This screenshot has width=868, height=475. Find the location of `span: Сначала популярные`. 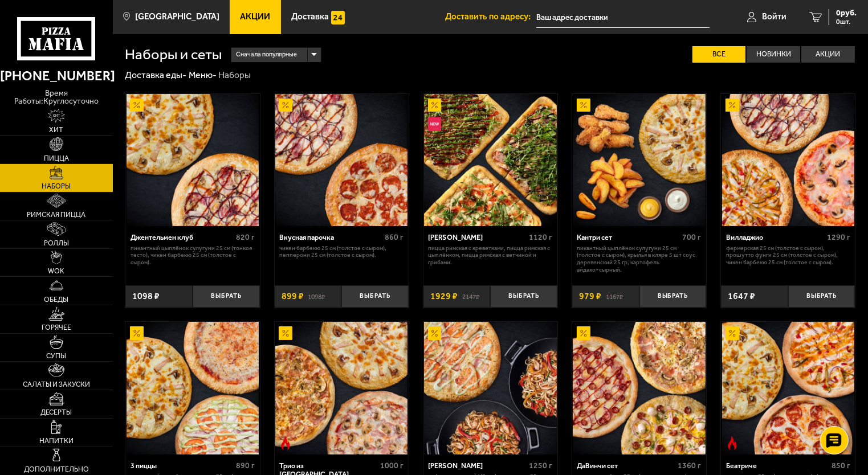

span: Сначала популярные is located at coordinates (266, 55).